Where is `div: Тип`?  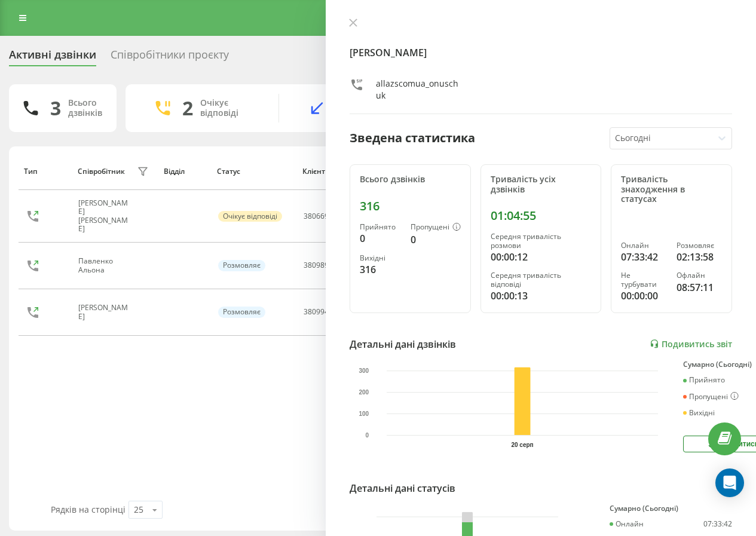 div: Тип is located at coordinates (45, 172).